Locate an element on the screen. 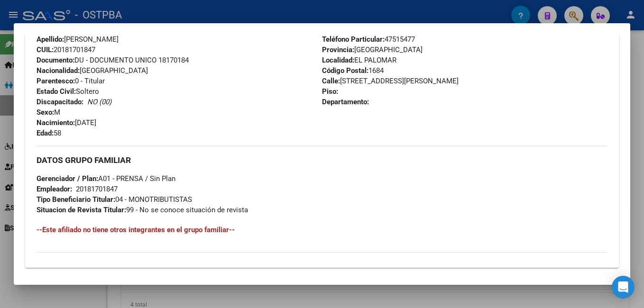  strong: Piso: is located at coordinates (330, 92).